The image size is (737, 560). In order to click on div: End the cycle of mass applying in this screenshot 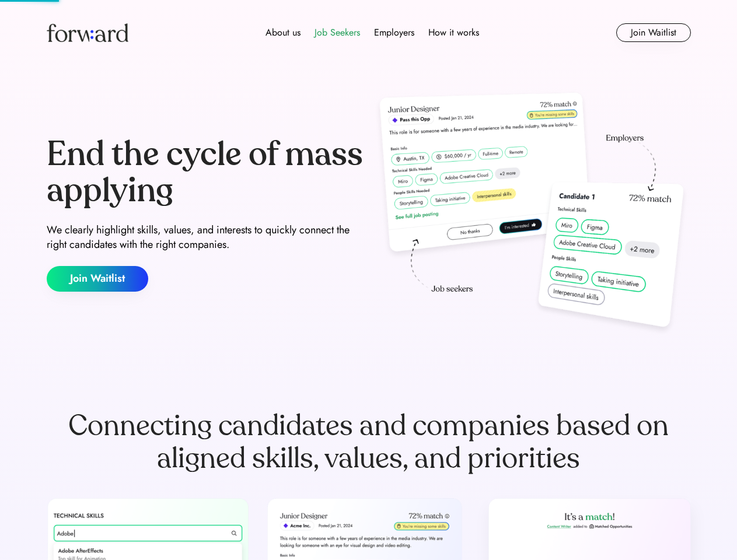, I will do `click(205, 172)`.